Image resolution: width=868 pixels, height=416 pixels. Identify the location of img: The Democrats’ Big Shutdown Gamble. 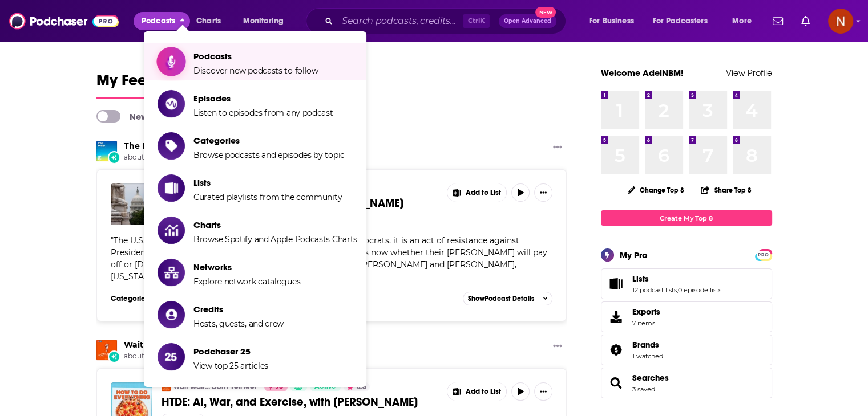
(131, 204).